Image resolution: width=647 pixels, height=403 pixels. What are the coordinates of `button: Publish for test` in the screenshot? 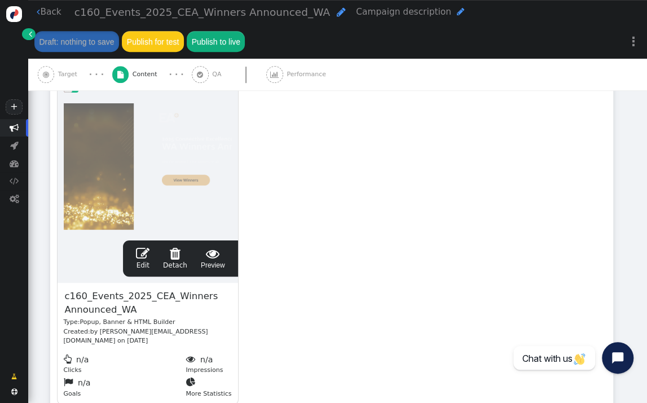 It's located at (152, 41).